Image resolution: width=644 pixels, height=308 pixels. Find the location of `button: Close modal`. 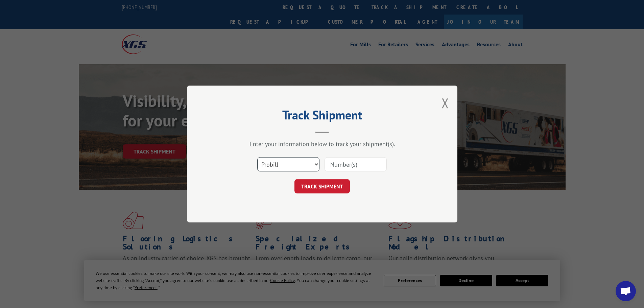

button: Close modal is located at coordinates (445, 103).